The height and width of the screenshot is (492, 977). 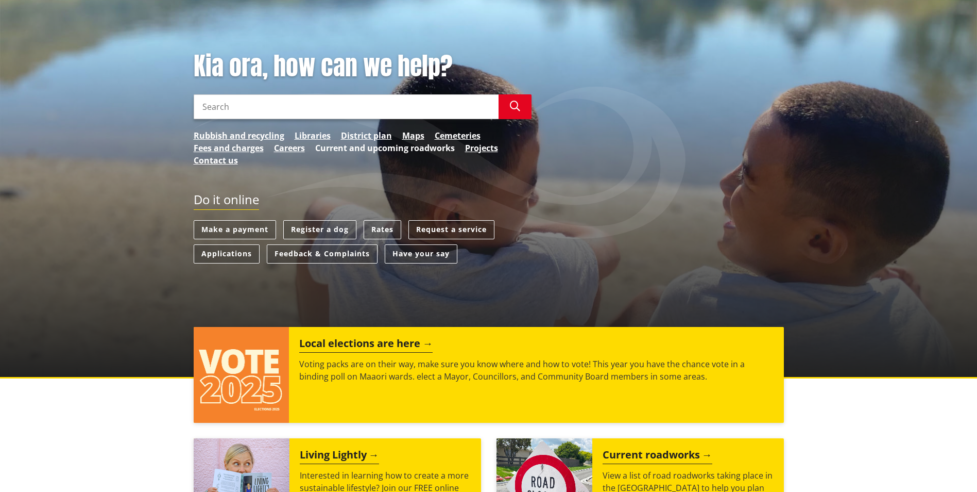 I want to click on a: Register a dog, so click(x=320, y=229).